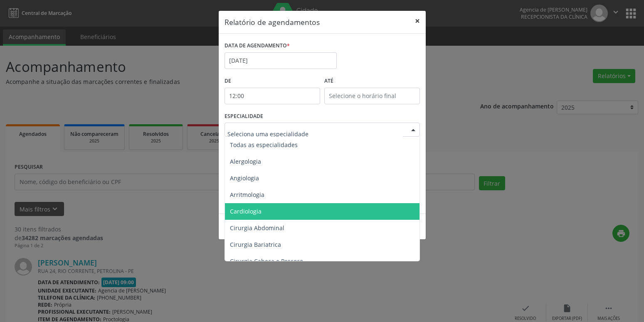 The width and height of the screenshot is (644, 322). What do you see at coordinates (244, 178) in the screenshot?
I see `span: Angiologia` at bounding box center [244, 178].